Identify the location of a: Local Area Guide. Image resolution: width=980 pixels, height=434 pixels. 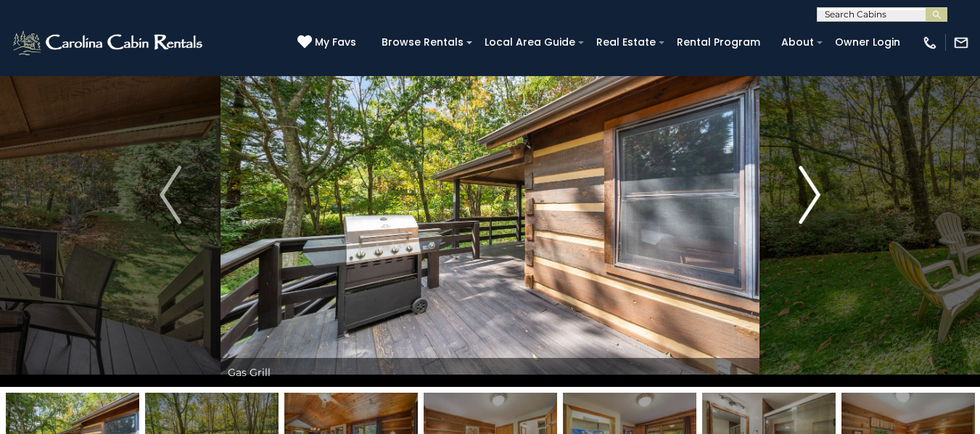
(530, 42).